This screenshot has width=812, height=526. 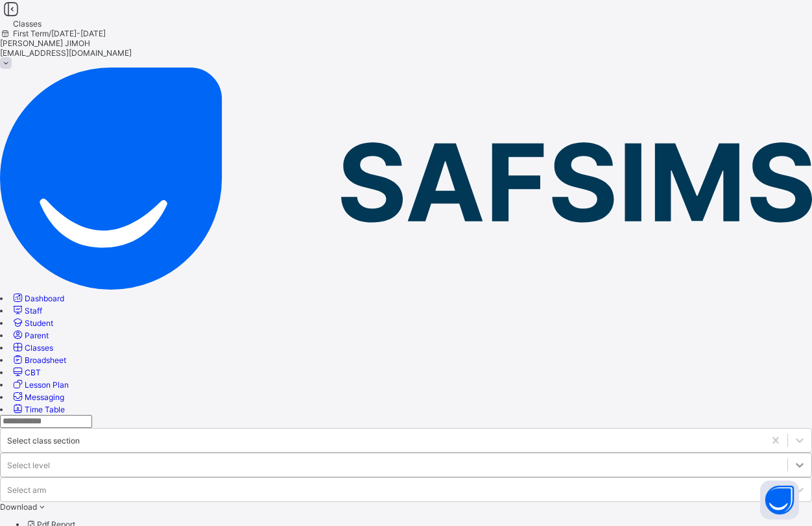 I want to click on div: Select class section, so click(x=44, y=440).